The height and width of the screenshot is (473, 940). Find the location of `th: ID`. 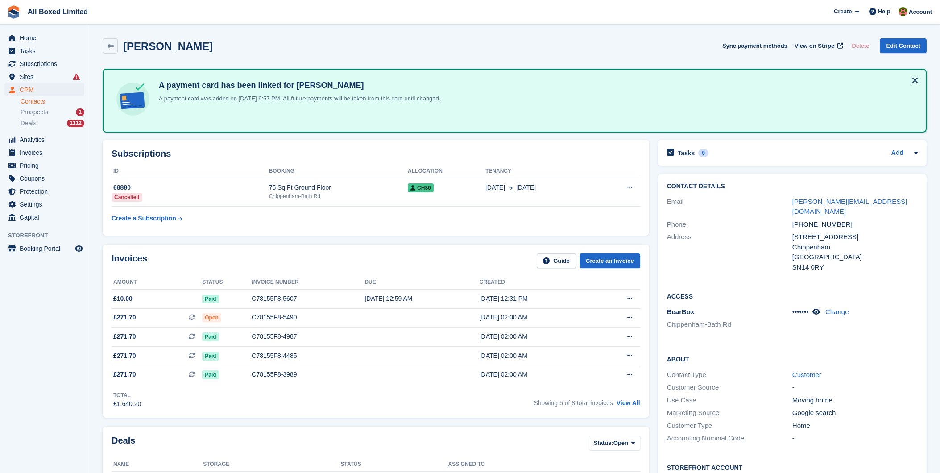

th: ID is located at coordinates (190, 171).